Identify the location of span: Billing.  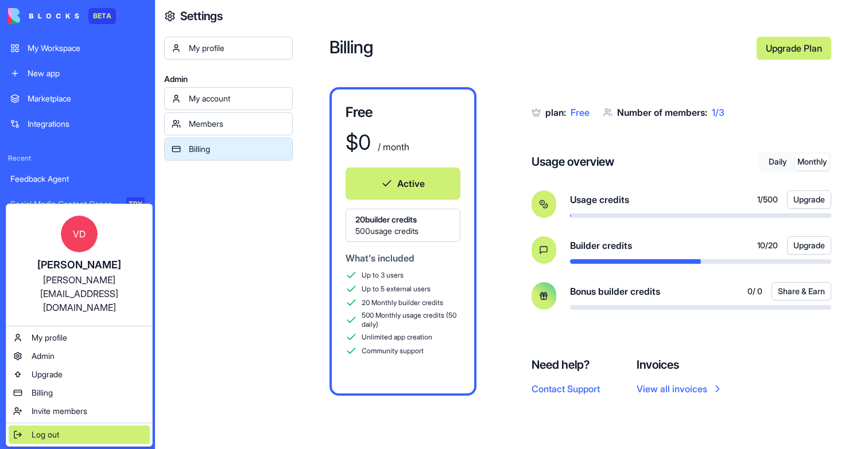
(42, 392).